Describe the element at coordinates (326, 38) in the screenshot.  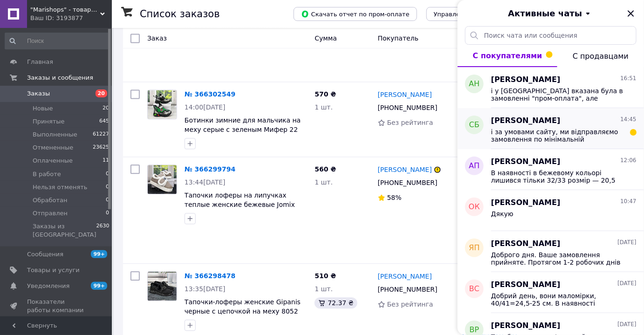
I see `span: Сумма` at that location.